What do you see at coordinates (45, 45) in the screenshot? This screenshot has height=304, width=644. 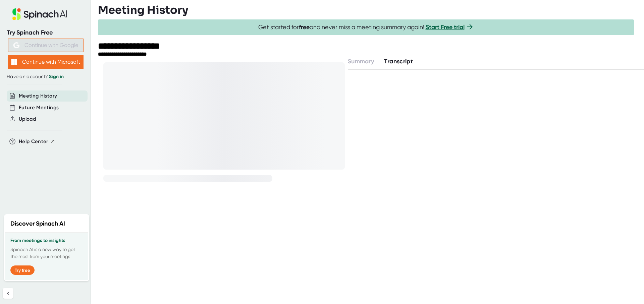 I see `button: Continue with Google` at bounding box center [45, 45].